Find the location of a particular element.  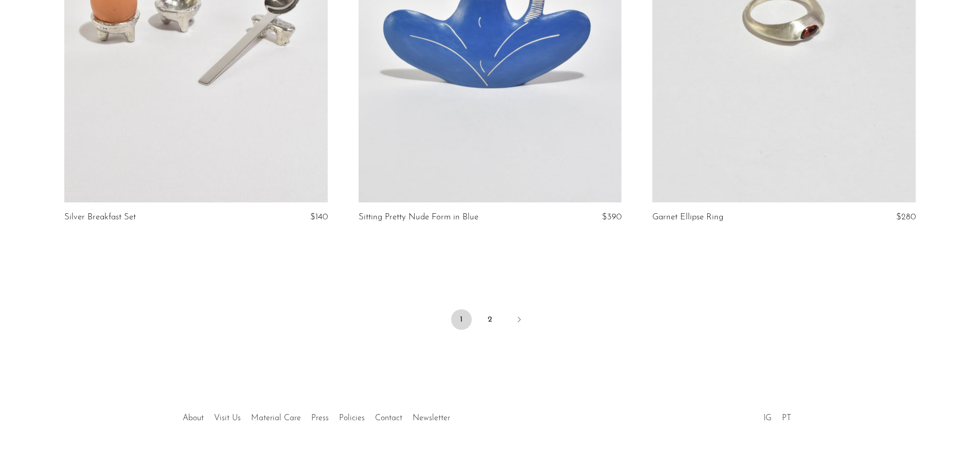

a: Sitting Pretty Nude Form in Blue is located at coordinates (418, 218).